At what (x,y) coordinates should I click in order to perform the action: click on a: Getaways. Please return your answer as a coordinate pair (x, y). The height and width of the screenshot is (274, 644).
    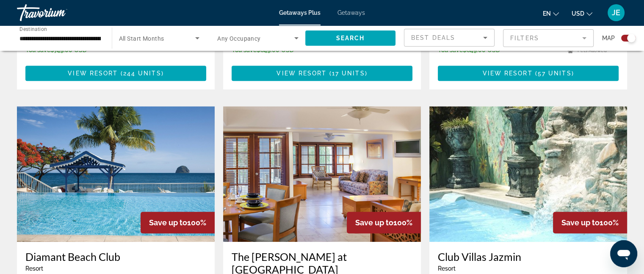
    Looking at the image, I should click on (351, 13).